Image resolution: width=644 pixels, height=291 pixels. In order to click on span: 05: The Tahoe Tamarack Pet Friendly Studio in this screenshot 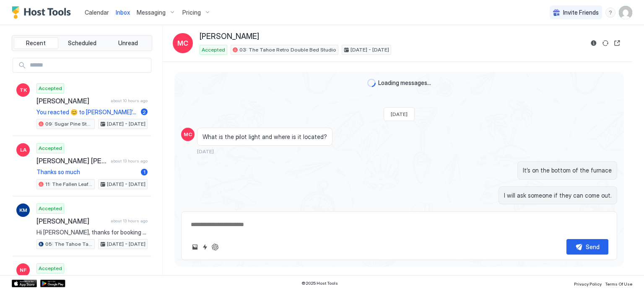, I will do `click(69, 244)`.